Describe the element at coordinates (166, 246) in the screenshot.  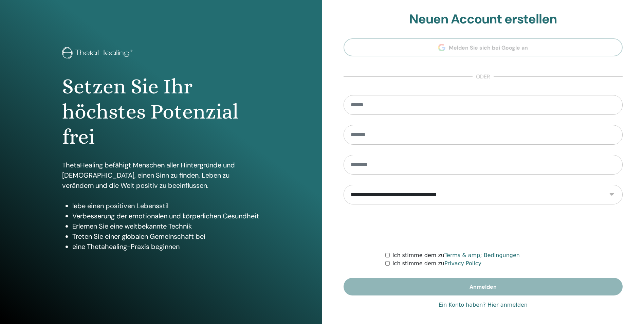
I see `li: eine Thetahealing-Praxis beginnen` at that location.